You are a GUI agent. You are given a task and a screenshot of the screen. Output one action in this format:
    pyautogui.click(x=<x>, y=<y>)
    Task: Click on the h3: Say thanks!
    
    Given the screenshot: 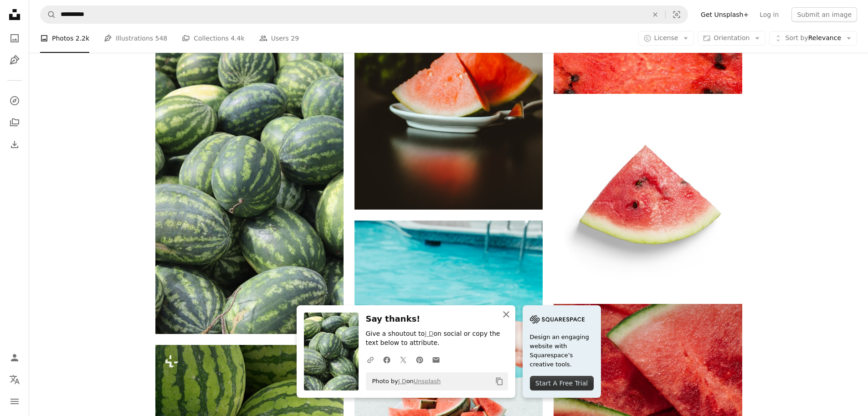 What is the action you would take?
    pyautogui.click(x=437, y=319)
    